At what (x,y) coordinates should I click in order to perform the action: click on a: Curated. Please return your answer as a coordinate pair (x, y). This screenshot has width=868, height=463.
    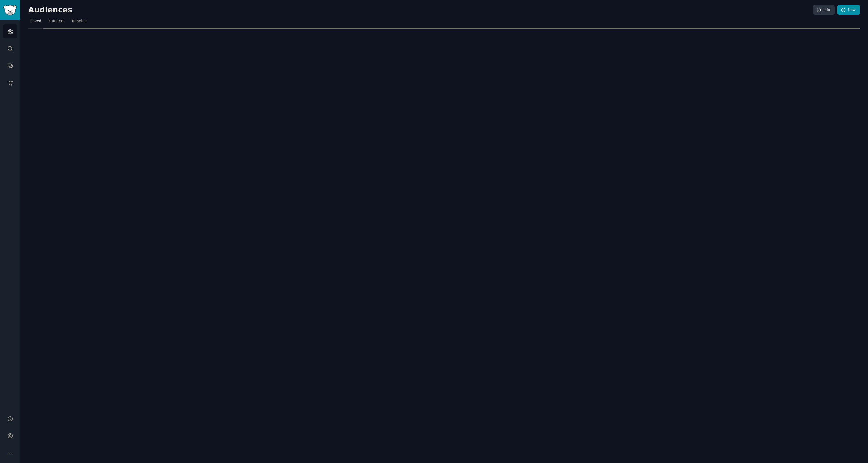
    Looking at the image, I should click on (56, 22).